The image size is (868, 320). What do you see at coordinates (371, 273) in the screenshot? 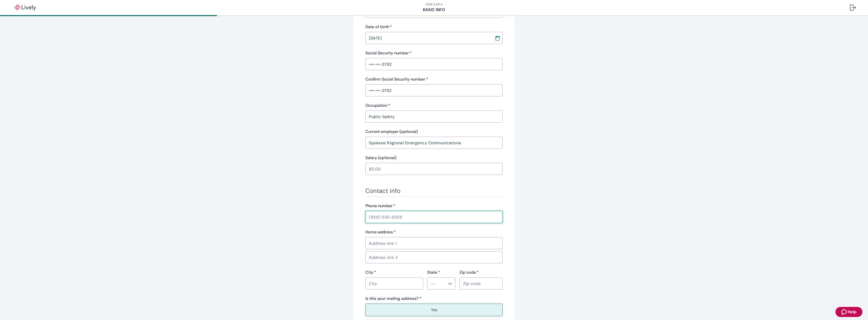
I see `label: City` at bounding box center [371, 273].